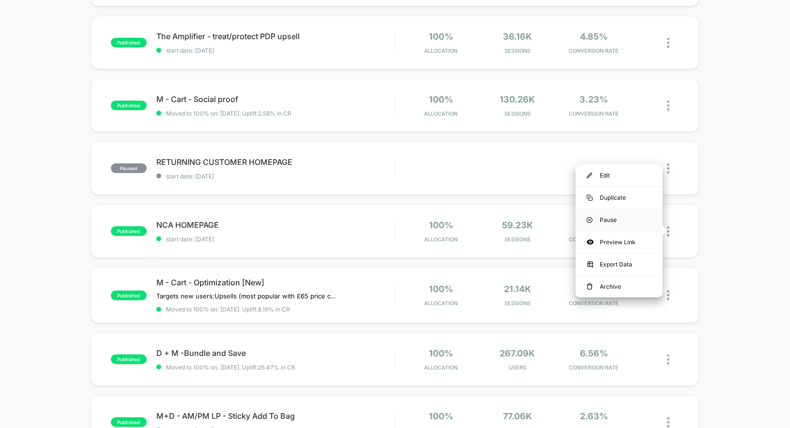 The image size is (790, 428). Describe the element at coordinates (275, 225) in the screenshot. I see `span: NCA HOMEPAGE` at that location.